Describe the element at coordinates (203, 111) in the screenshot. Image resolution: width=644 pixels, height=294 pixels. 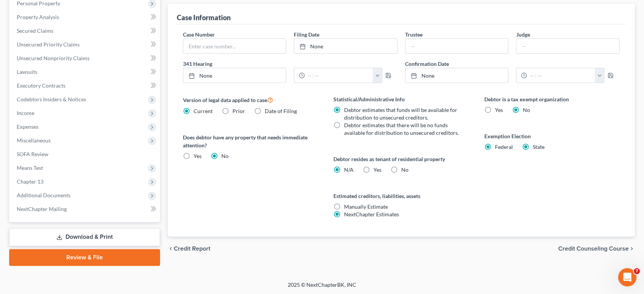
I see `span: Current` at that location.